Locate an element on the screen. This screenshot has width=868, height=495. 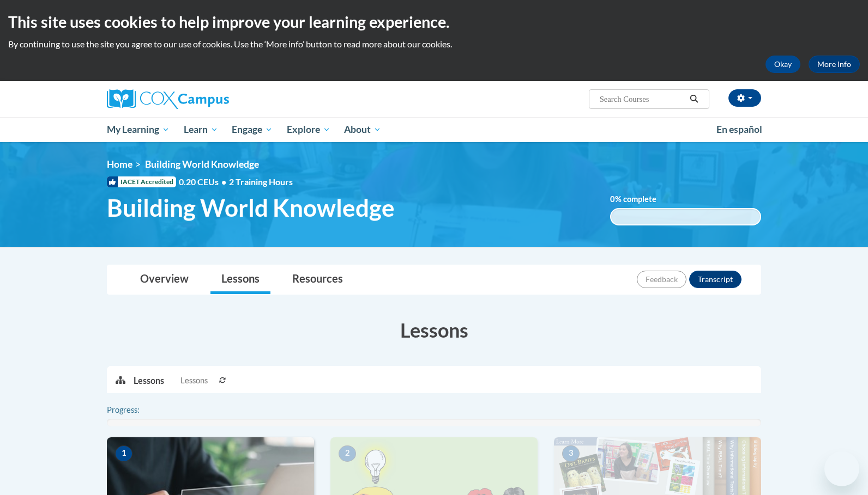
span: 2 Training Hours is located at coordinates (261, 181).